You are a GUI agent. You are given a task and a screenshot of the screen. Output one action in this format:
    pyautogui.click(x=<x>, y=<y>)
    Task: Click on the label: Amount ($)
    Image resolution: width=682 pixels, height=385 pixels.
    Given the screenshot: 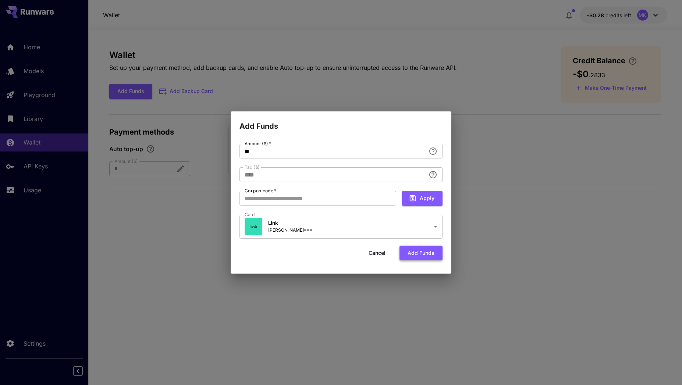 What is the action you would take?
    pyautogui.click(x=258, y=143)
    